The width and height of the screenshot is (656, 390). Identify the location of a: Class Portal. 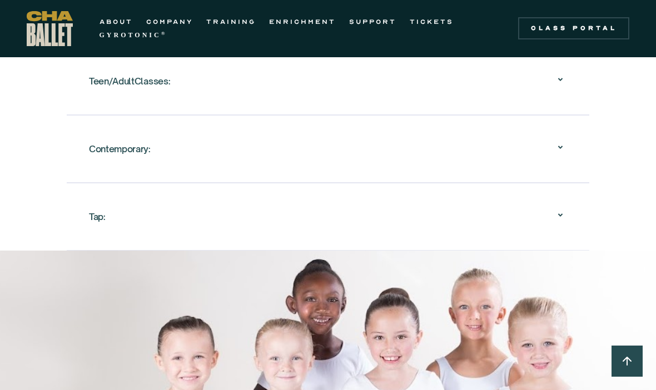
(573, 28).